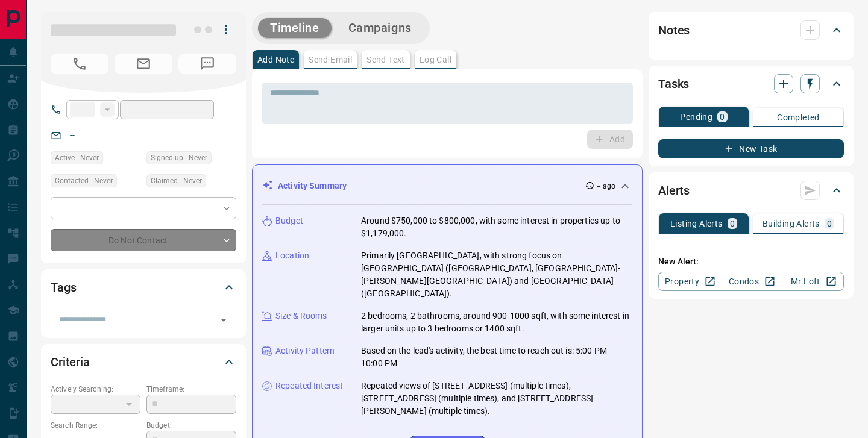 Image resolution: width=868 pixels, height=438 pixels. I want to click on button: Campaigns, so click(379, 28).